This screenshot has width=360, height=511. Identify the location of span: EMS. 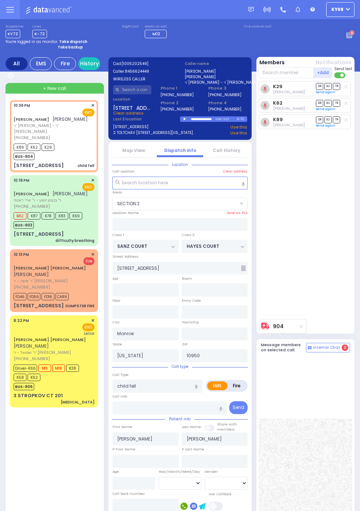
(88, 112).